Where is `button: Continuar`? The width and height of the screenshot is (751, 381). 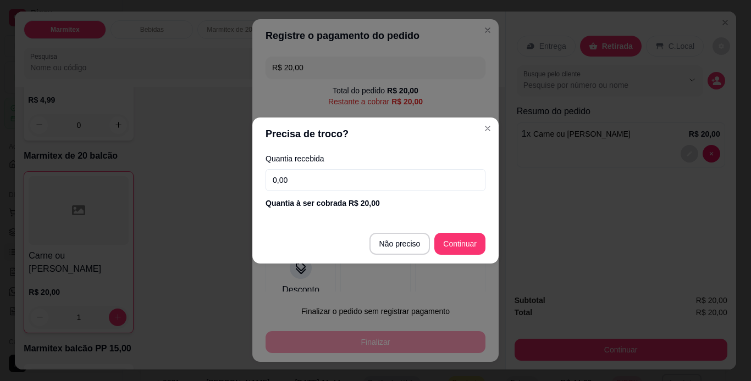
button: Continuar is located at coordinates (459, 244).